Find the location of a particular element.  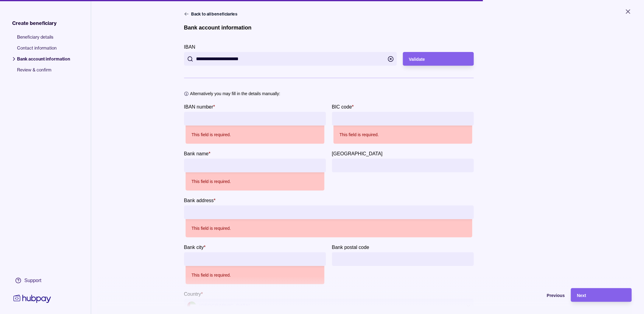

input: IBAN is located at coordinates (290, 59).